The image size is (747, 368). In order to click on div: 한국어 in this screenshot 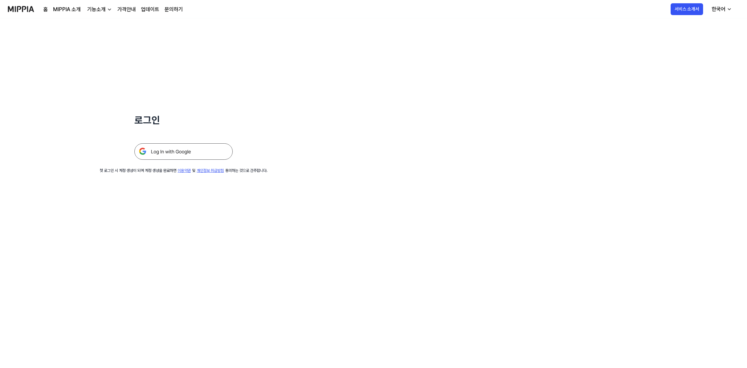, I will do `click(719, 9)`.